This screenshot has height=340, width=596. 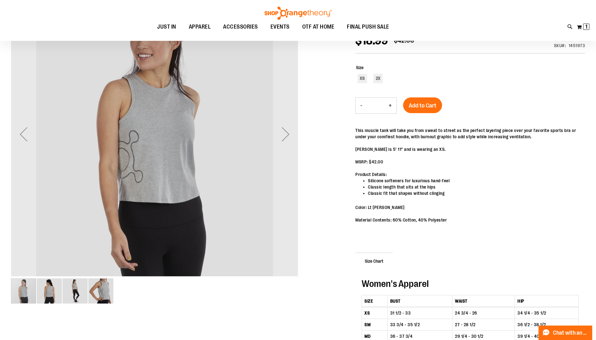 What do you see at coordinates (75, 291) in the screenshot?
I see `img: Alternate image #2 for 1451973` at bounding box center [75, 291].